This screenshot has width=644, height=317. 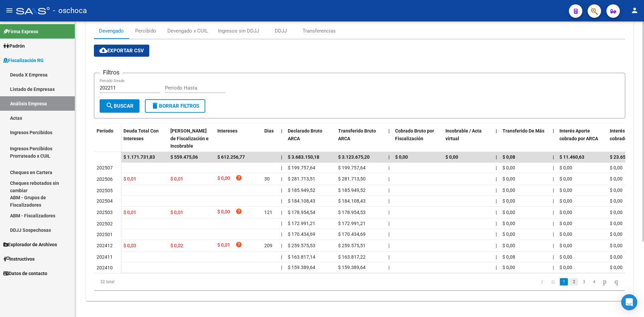 What do you see at coordinates (146, 31) in the screenshot?
I see `div: Percibido` at bounding box center [146, 31].